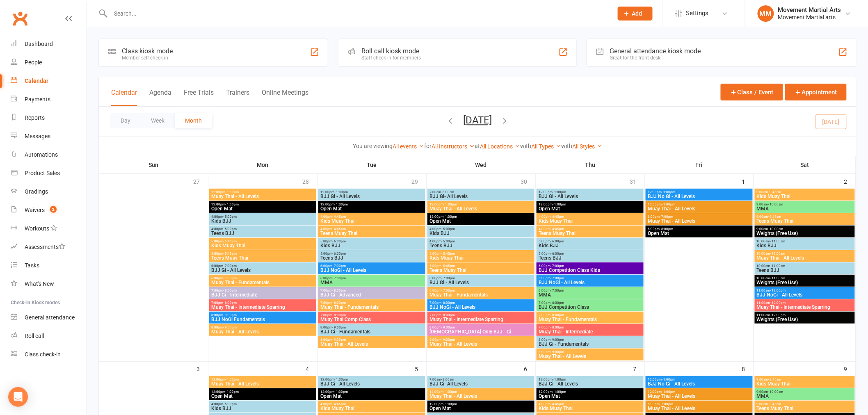 The height and width of the screenshot is (415, 868). What do you see at coordinates (262, 295) in the screenshot?
I see `span: BJJ Gi - Intermediate` at bounding box center [262, 295].